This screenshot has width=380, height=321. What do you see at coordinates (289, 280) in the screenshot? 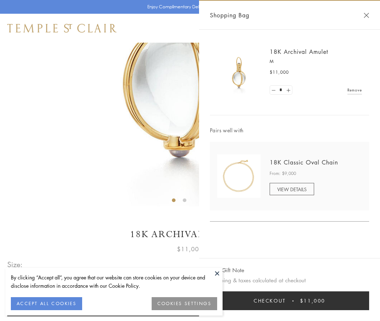
I see `p: Shipping & taxes calculated at checkout` at bounding box center [289, 280].